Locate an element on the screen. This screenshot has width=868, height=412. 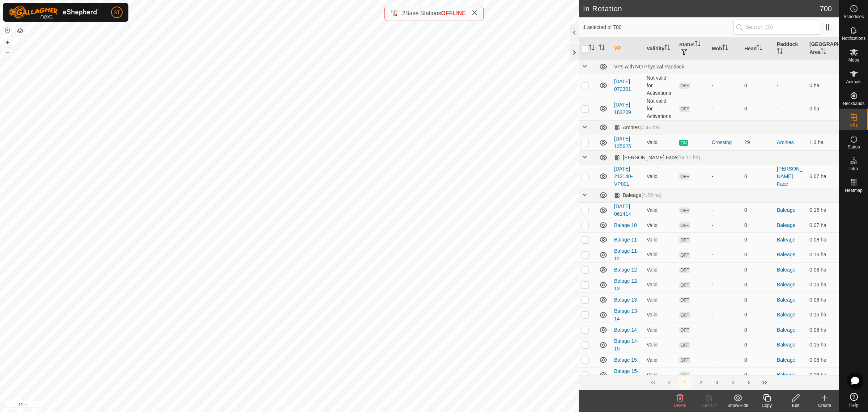
span: ST is located at coordinates (117, 13).